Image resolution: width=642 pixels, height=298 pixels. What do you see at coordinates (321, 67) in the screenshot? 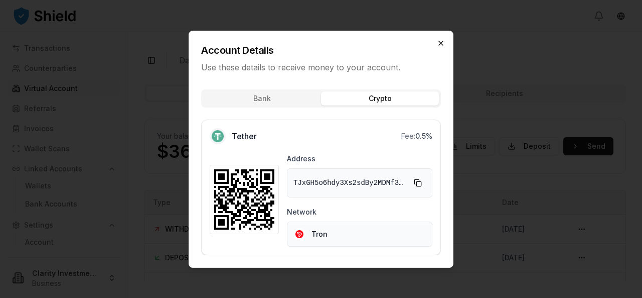
I see `p: Use these details to receive money to your account.` at bounding box center [321, 67].